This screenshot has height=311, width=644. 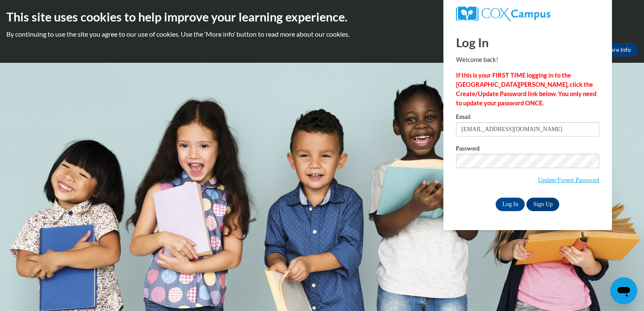 What do you see at coordinates (528, 42) in the screenshot?
I see `h1: Log In` at bounding box center [528, 42].